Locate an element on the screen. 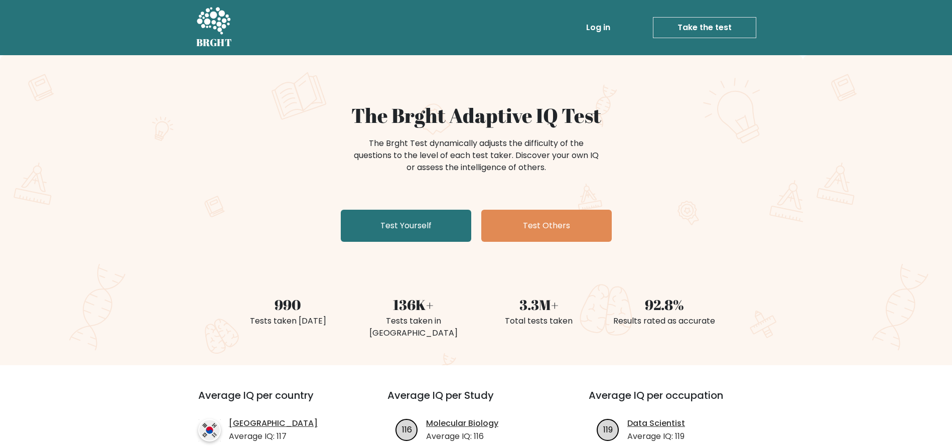 This screenshot has width=952, height=447. h3: Average IQ per country is located at coordinates (274, 401).